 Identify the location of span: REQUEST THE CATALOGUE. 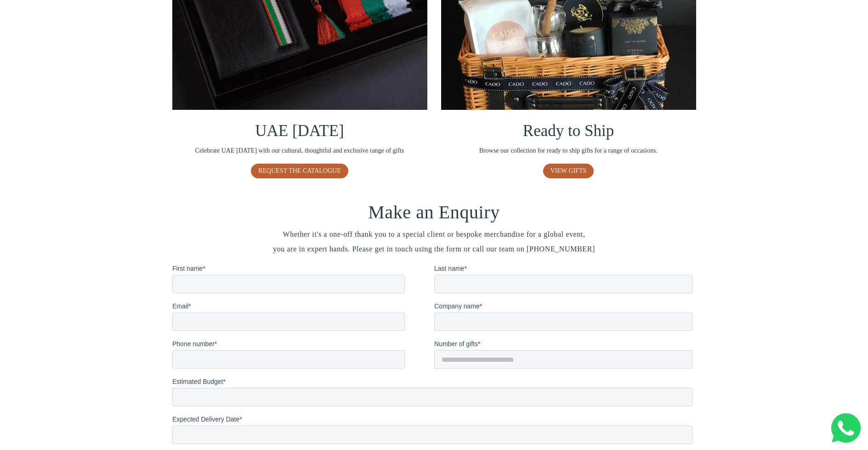
(299, 171).